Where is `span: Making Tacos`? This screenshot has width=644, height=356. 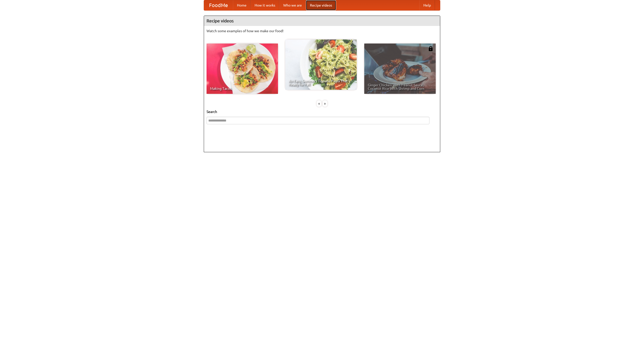
span: Making Tacos is located at coordinates (242, 88).